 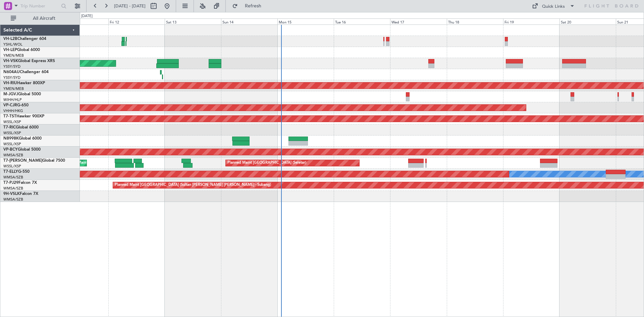 I want to click on span: 9H-VSLK, so click(x=11, y=194).